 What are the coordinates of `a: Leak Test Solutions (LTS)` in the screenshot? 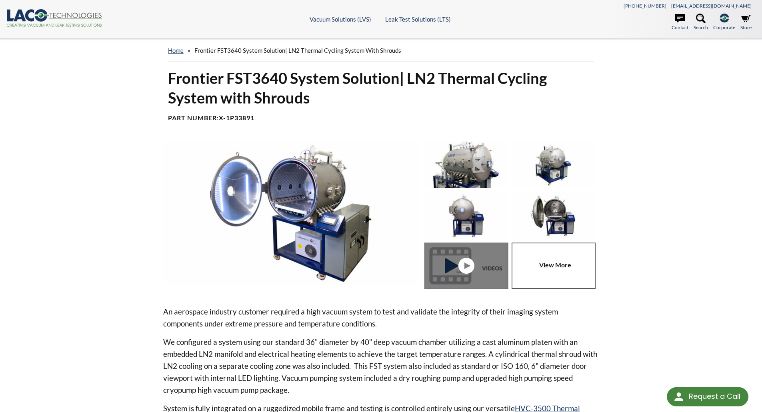 It's located at (418, 19).